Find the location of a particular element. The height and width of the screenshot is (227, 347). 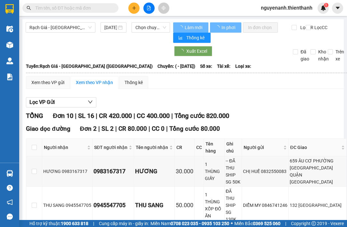

span: Lọc CC is located at coordinates (320, 28).